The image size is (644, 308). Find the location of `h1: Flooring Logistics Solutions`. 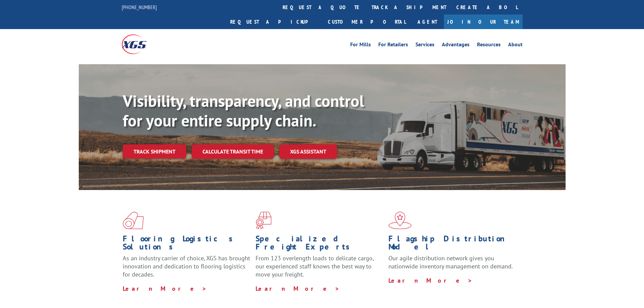

h1: Flooring Logistics Solutions is located at coordinates (187, 244).